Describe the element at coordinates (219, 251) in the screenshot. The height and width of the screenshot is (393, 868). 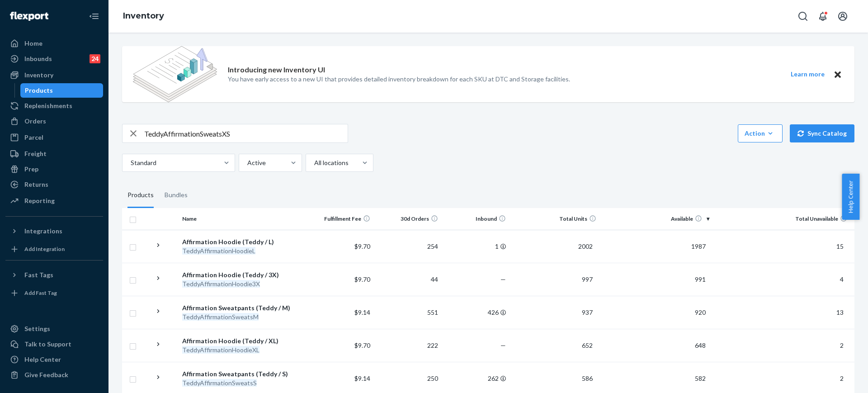
I see `em: TeddyAffirmationHoodieL` at that location.